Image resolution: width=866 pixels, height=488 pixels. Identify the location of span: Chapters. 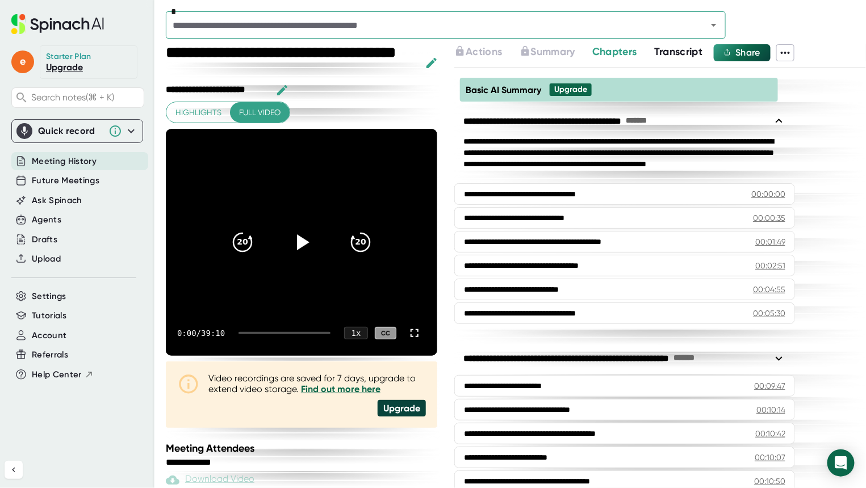
(615, 52).